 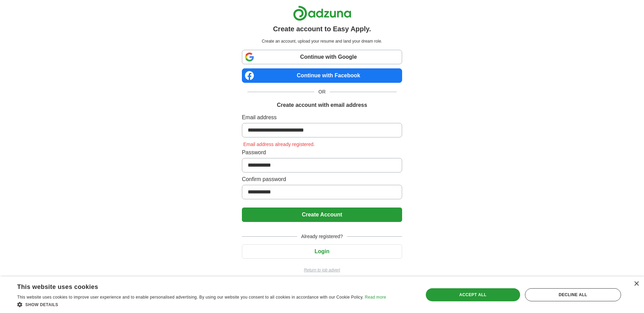 What do you see at coordinates (279, 144) in the screenshot?
I see `span: Email address already registered.` at bounding box center [279, 144].